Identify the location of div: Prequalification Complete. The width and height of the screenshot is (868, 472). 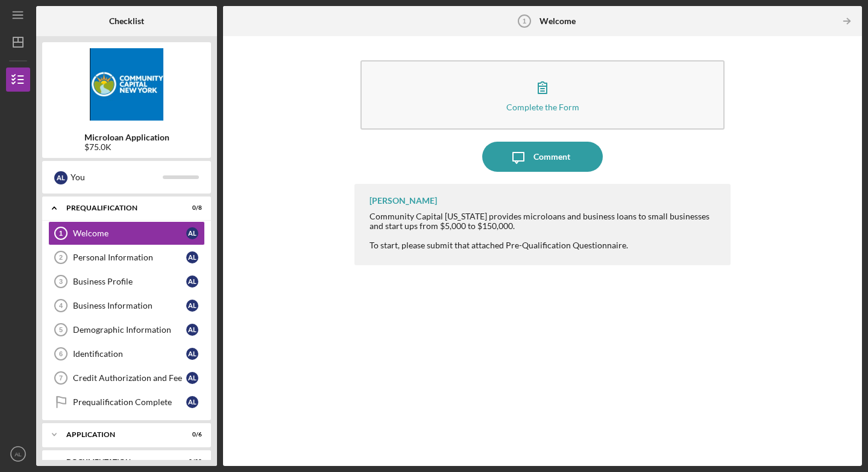
(130, 402).